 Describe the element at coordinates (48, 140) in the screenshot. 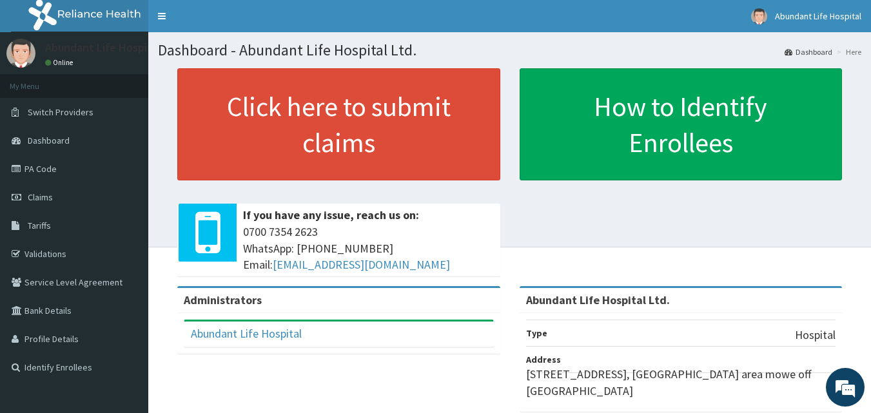

I see `span: Dashboard` at that location.